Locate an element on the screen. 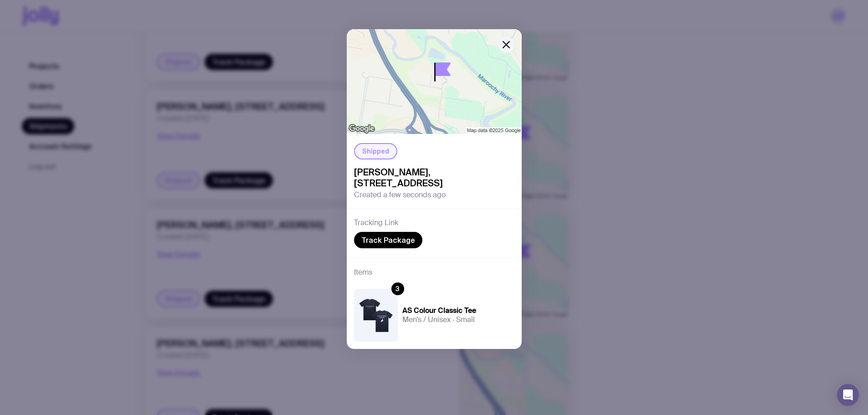 This screenshot has width=868, height=415. a: Track Package is located at coordinates (388, 240).